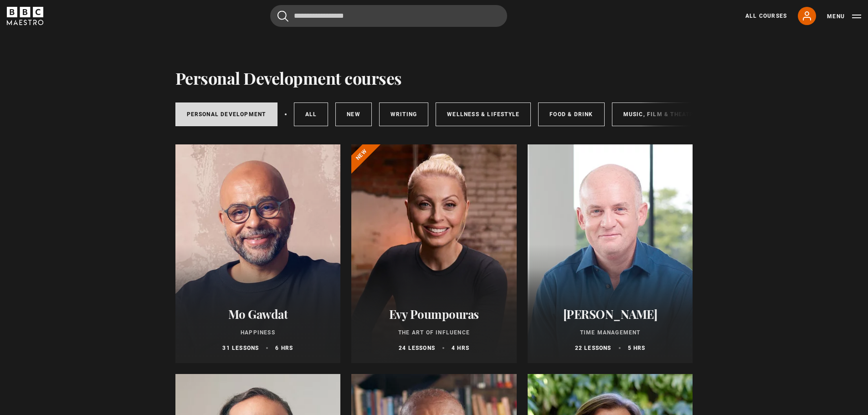 The image size is (868, 415). Describe the element at coordinates (241, 348) in the screenshot. I see `p: 31 lessons` at that location.